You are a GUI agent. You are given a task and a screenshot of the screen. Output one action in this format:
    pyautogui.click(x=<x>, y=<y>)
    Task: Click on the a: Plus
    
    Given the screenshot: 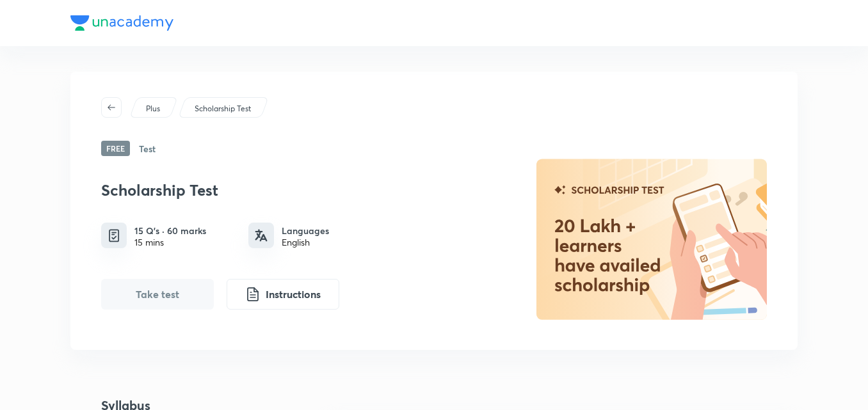 What is the action you would take?
    pyautogui.click(x=153, y=109)
    